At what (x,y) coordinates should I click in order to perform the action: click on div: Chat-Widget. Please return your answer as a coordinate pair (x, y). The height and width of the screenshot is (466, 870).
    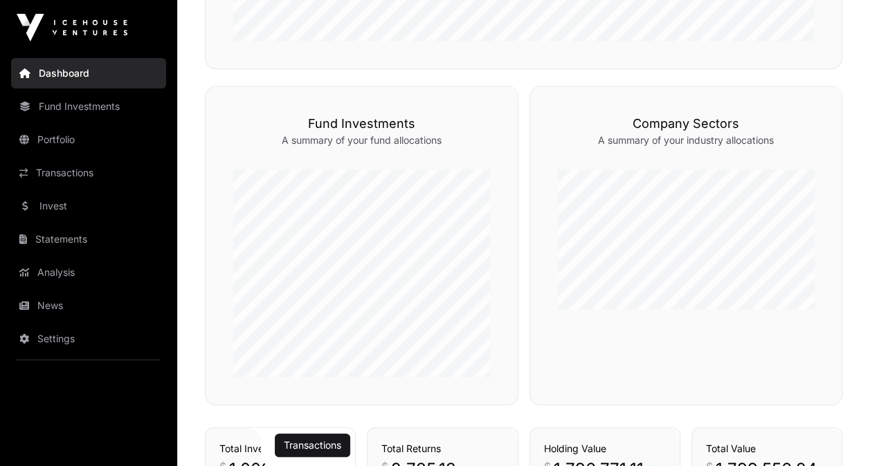
    Looking at the image, I should click on (835, 433).